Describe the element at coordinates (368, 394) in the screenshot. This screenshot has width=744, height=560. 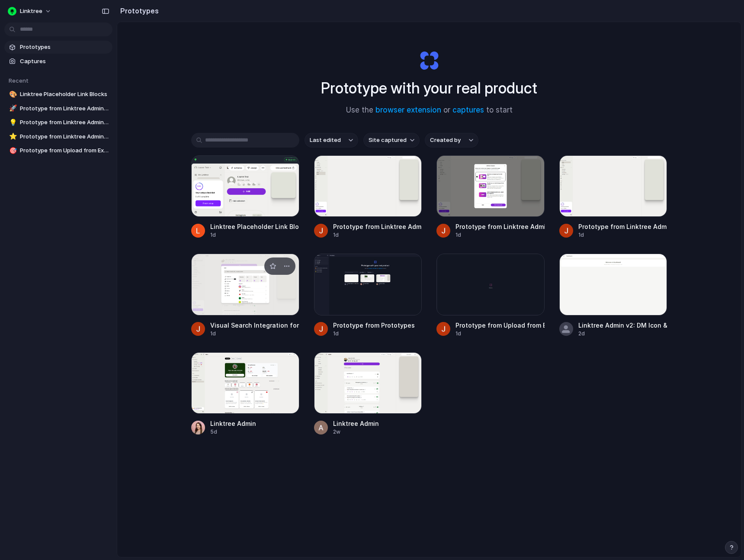
I see `a: Linktree AdminLinktree Admin2w` at that location.